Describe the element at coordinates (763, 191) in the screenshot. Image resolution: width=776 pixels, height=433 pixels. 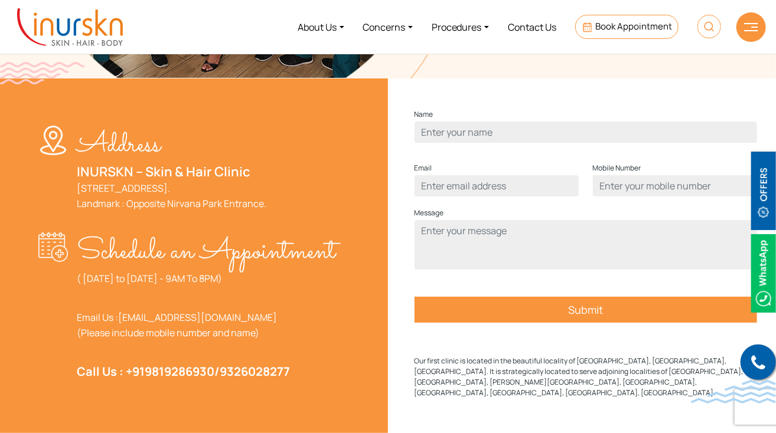
I see `img: offerBt` at that location.